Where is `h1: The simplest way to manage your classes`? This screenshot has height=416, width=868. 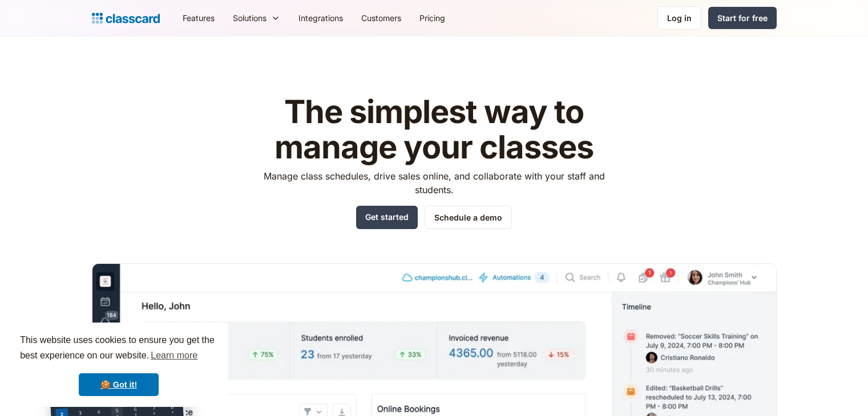 h1: The simplest way to manage your classes is located at coordinates (434, 130).